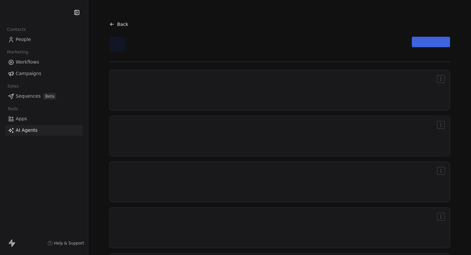 This screenshot has width=471, height=255. What do you see at coordinates (13, 86) in the screenshot?
I see `span: Sales` at bounding box center [13, 86].